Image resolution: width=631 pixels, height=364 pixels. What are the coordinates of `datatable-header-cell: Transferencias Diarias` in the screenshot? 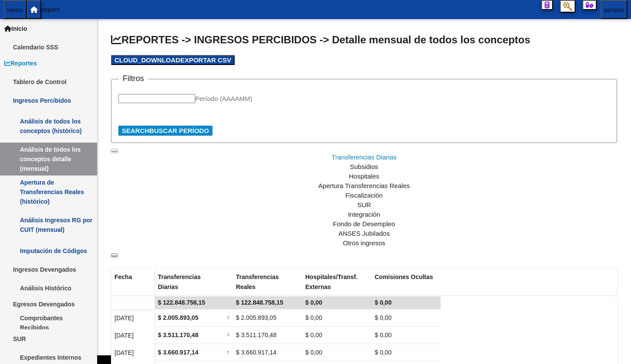 It's located at (189, 286).